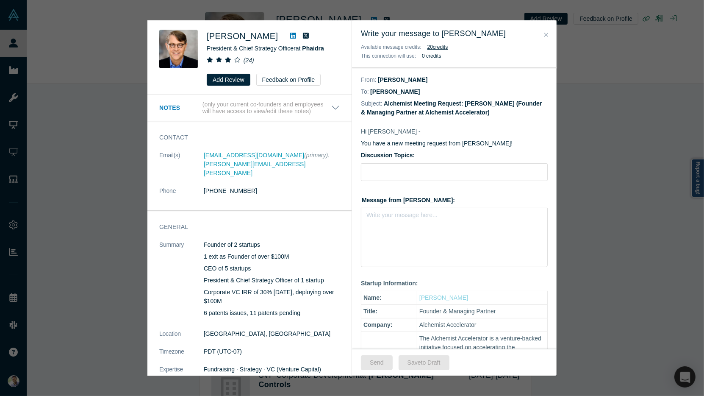 The width and height of the screenshot is (704, 396). Describe the element at coordinates (271, 280) in the screenshot. I see `p: President & Chief Strategy Officer of 1 startup` at that location.